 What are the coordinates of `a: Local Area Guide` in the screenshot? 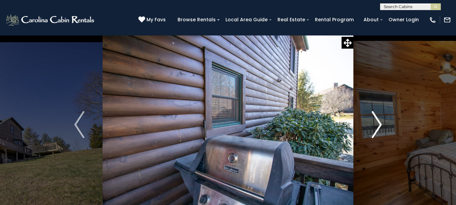 It's located at (246, 20).